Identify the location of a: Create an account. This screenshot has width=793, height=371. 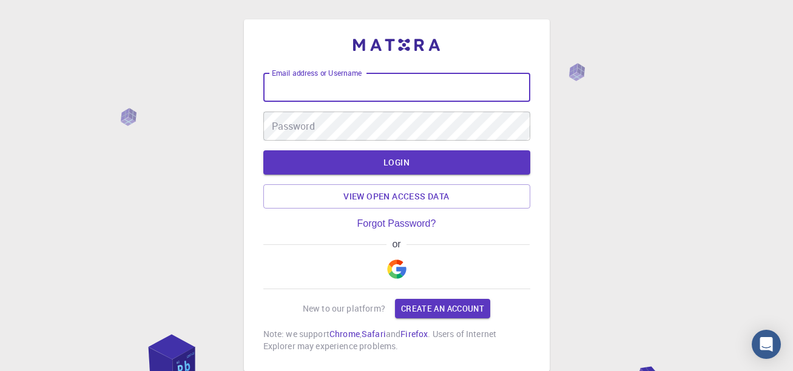
(442, 309).